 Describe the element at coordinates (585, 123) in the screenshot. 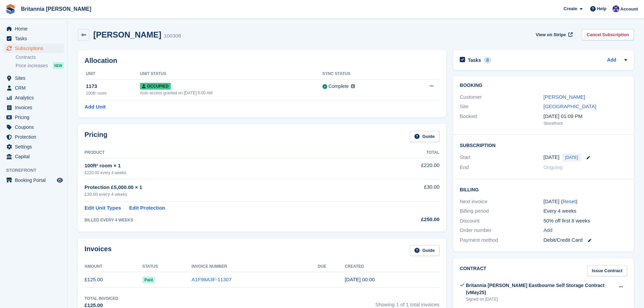

I see `div: Storefront` at that location.